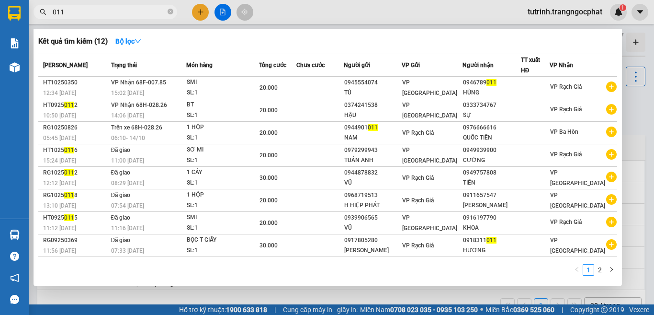  What do you see at coordinates (492, 82) in the screenshot?
I see `div: 0946789` at bounding box center [492, 82].